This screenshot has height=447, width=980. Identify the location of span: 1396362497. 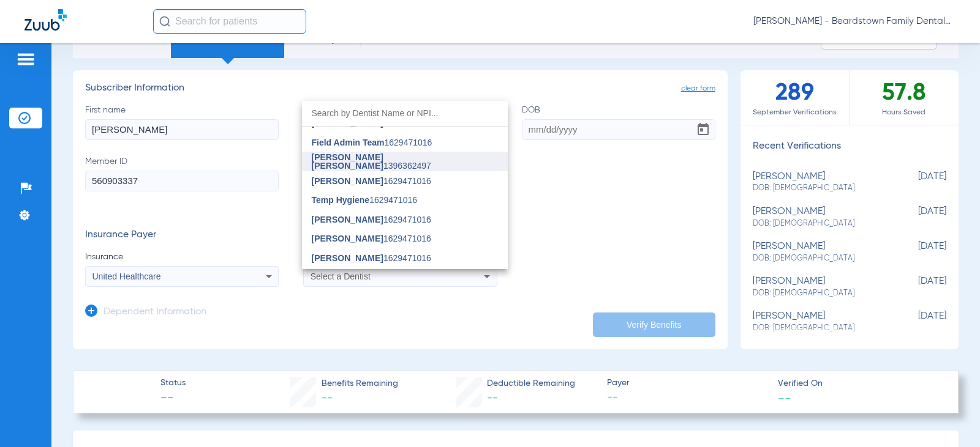
(405, 161).